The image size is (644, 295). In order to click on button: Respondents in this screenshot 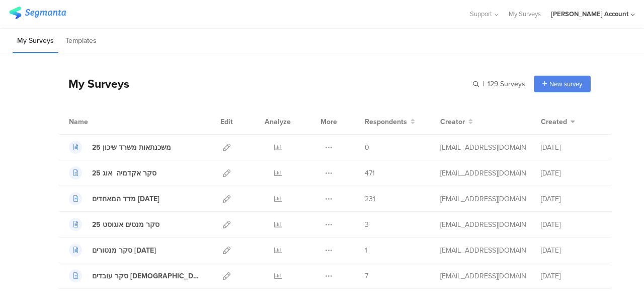, I will do `click(390, 121)`.